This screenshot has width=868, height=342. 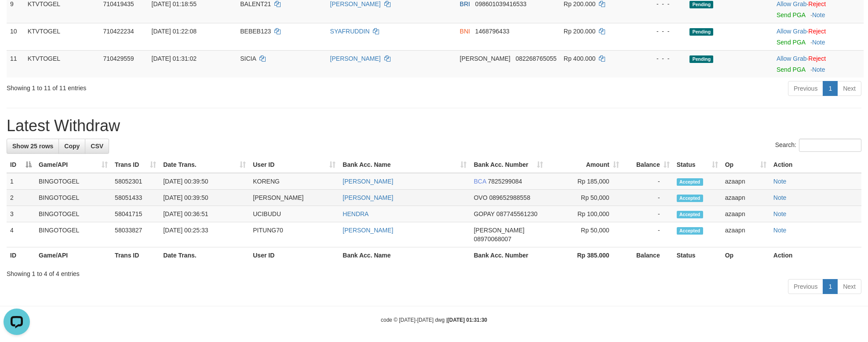 What do you see at coordinates (21, 214) in the screenshot?
I see `td: 3` at bounding box center [21, 214].